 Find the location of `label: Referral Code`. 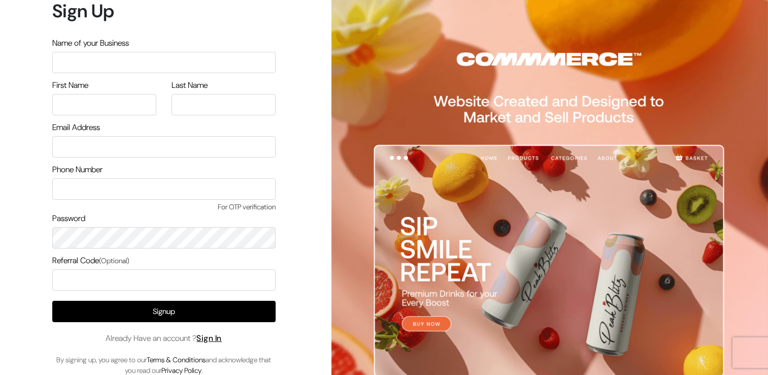

label: Referral Code is located at coordinates (91, 260).